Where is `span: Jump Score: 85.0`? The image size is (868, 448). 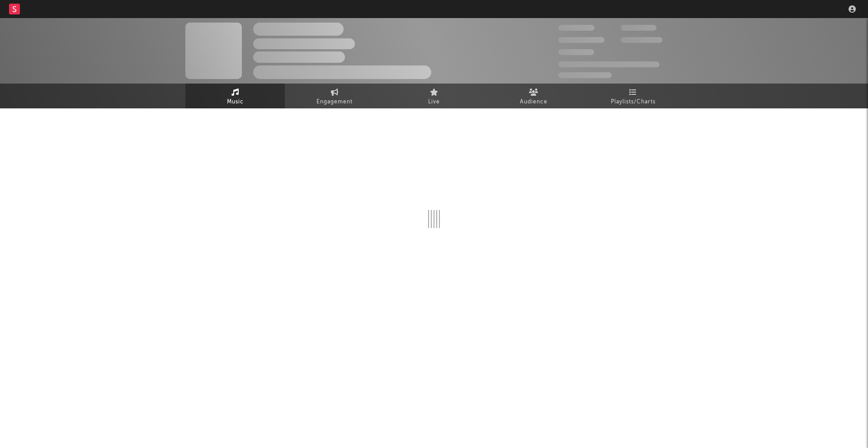 span: Jump Score: 85.0 is located at coordinates (585, 75).